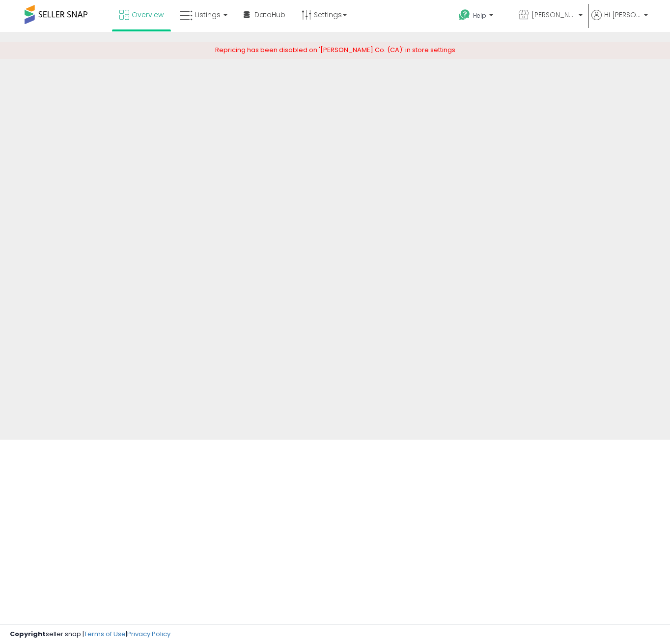 The height and width of the screenshot is (644, 670). Describe the element at coordinates (480, 16) in the screenshot. I see `span: Help` at that location.